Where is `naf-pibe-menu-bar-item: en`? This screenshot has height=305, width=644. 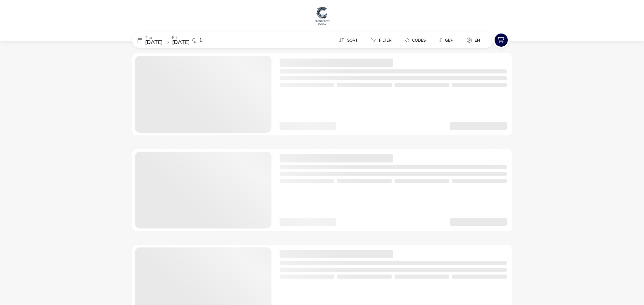 naf-pibe-menu-bar-item: en is located at coordinates (475, 40).